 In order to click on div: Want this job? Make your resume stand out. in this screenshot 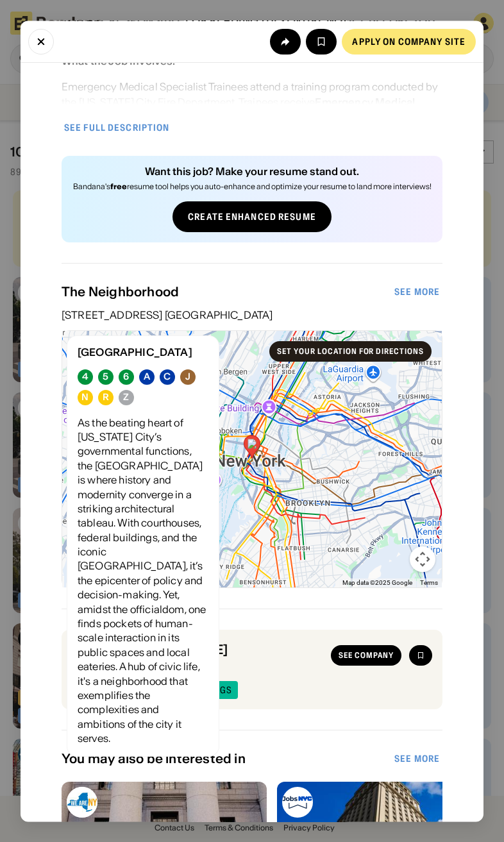, I will do `click(252, 172)`.